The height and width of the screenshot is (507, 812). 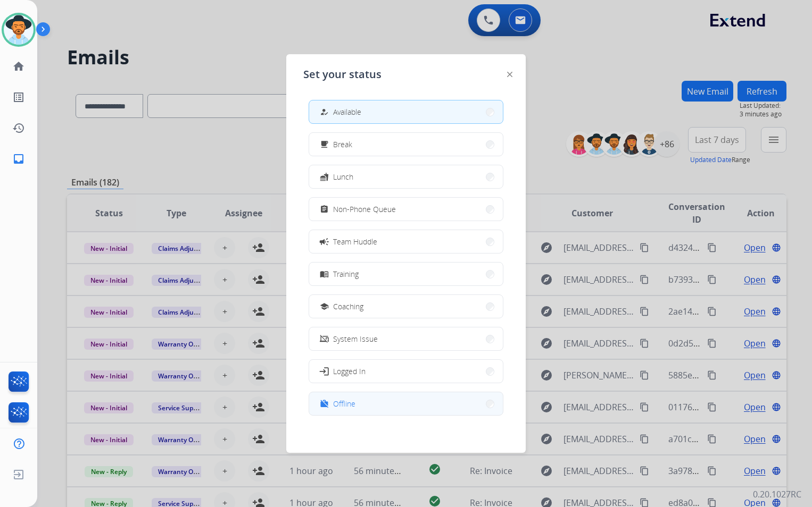 I want to click on span: Training, so click(x=346, y=274).